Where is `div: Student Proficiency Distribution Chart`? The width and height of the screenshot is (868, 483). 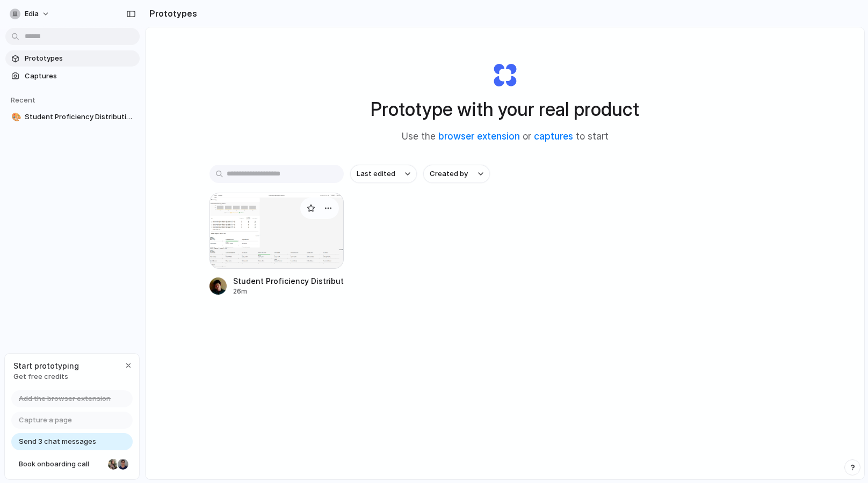 div: Student Proficiency Distribution Chart is located at coordinates (288, 281).